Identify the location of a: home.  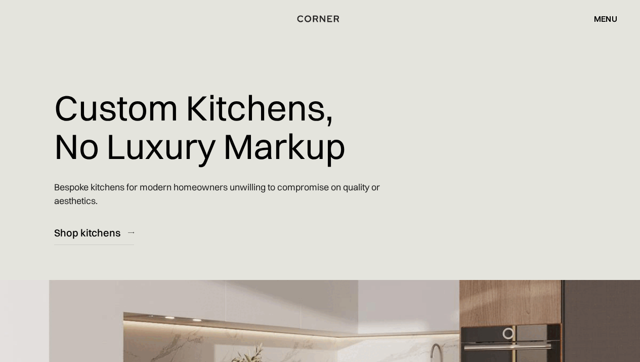
(320, 19).